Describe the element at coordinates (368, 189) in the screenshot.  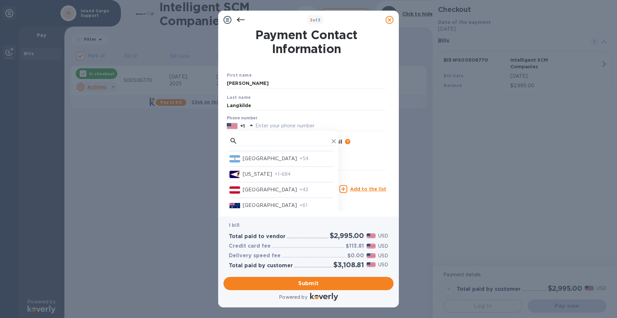
I see `u: Add to the list` at that location.